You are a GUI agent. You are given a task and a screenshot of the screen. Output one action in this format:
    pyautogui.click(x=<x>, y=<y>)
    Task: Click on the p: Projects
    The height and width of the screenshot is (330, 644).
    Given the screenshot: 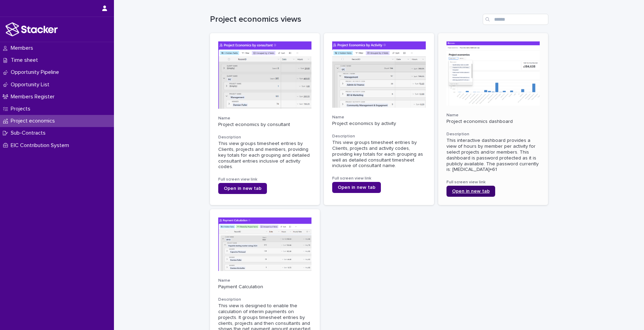 What is the action you would take?
    pyautogui.click(x=22, y=109)
    